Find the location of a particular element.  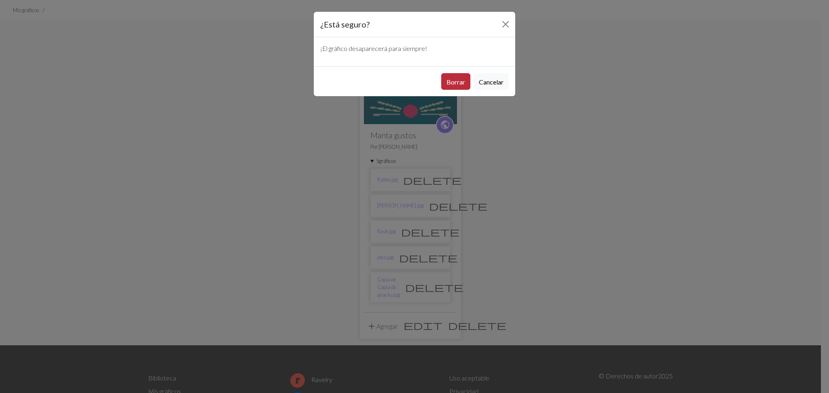

button: Borrar is located at coordinates (456, 81).